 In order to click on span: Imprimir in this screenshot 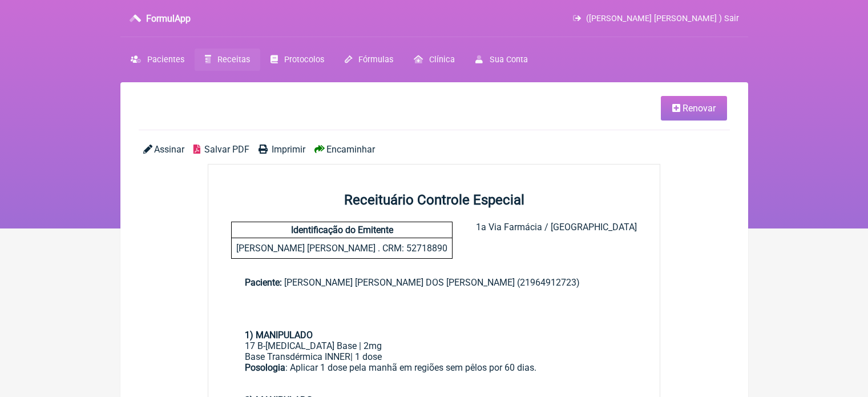, I will do `click(288, 149)`.